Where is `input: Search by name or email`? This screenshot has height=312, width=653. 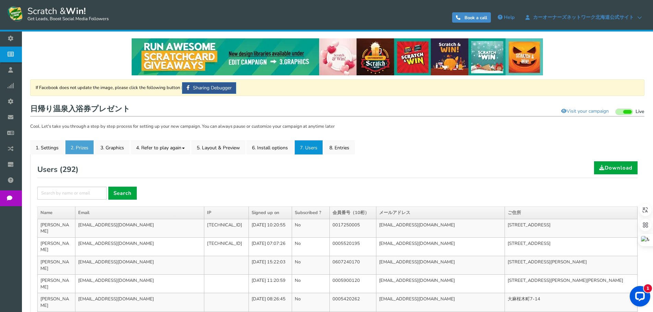
input: Search by name or email is located at coordinates (72, 193).